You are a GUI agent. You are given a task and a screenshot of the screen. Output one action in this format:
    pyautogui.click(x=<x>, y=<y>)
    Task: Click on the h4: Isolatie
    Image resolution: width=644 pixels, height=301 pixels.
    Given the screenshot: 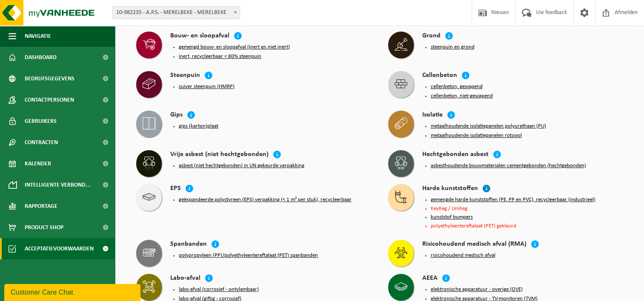 What is the action you would take?
    pyautogui.click(x=432, y=116)
    